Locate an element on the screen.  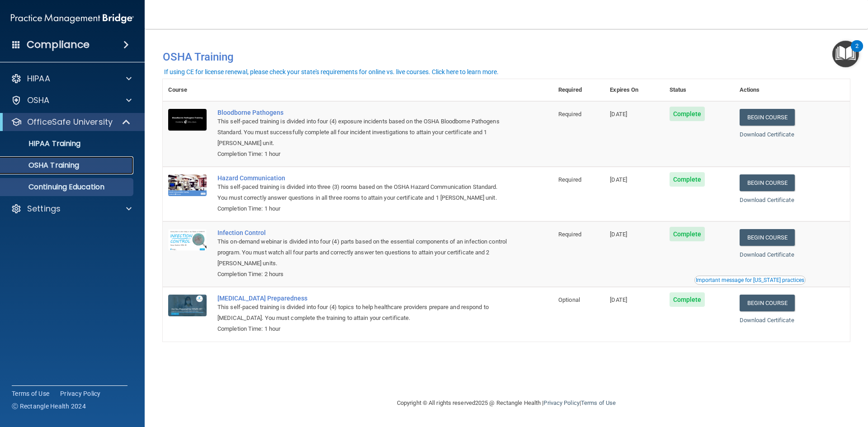
p: Settings is located at coordinates (44, 209).